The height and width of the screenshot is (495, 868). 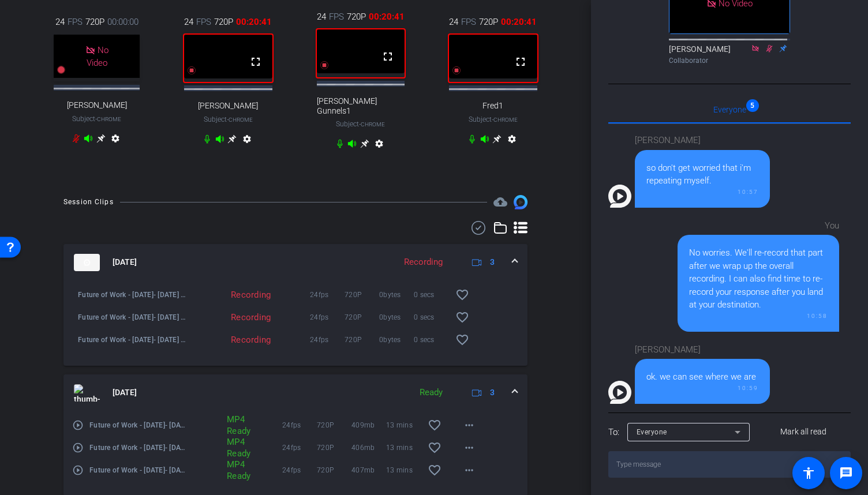 What do you see at coordinates (804, 431) in the screenshot?
I see `span: Mark all read` at bounding box center [804, 431].